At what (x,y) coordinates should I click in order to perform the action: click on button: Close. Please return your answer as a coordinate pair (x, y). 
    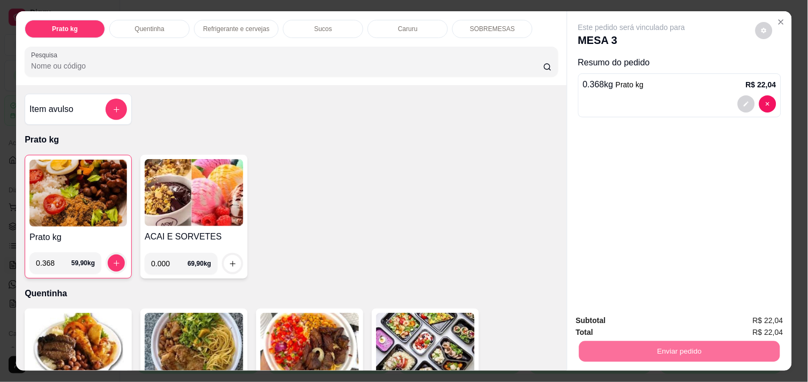
    Looking at the image, I should click on (781, 22).